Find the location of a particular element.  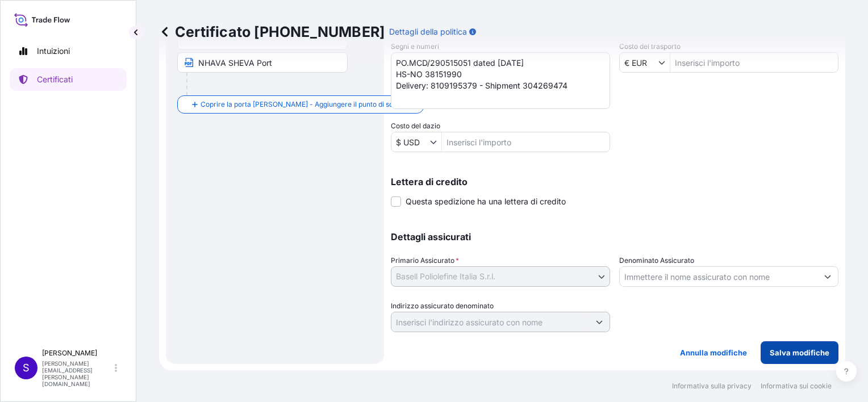

span: Basell Poliolefine Italia S.r.l. is located at coordinates (445, 276).